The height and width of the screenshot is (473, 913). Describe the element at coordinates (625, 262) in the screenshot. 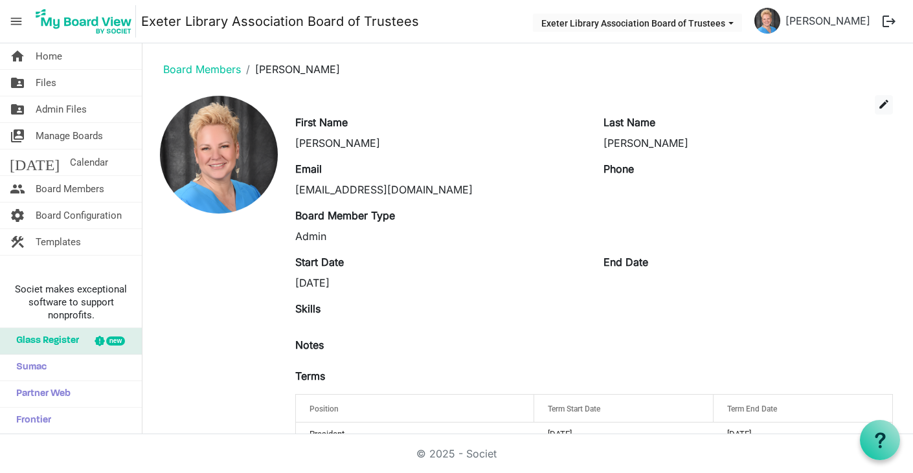

I see `label: End Date` at that location.